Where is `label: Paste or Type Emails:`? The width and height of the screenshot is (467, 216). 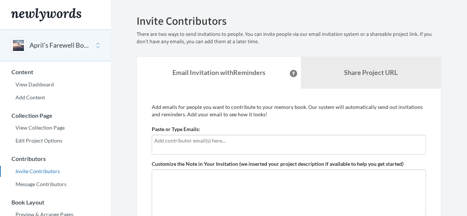 label: Paste or Type Emails: is located at coordinates (176, 129).